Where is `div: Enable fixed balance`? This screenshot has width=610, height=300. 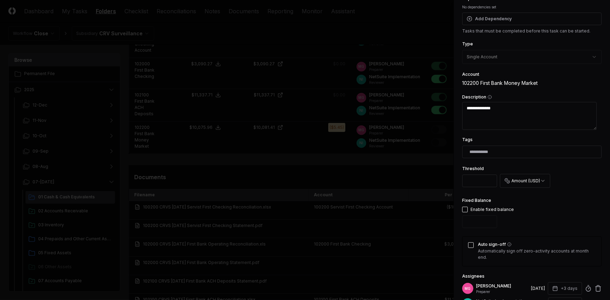 div: Enable fixed balance is located at coordinates (492, 210).